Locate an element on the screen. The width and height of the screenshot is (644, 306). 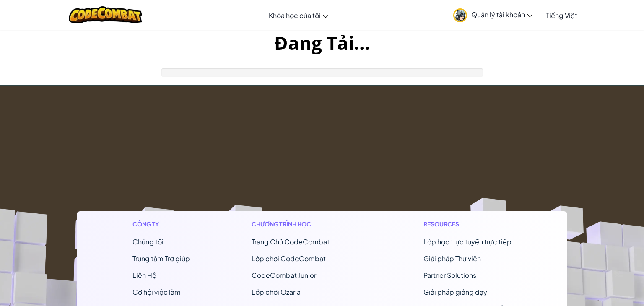
a: Partner Solutions is located at coordinates (450, 275).